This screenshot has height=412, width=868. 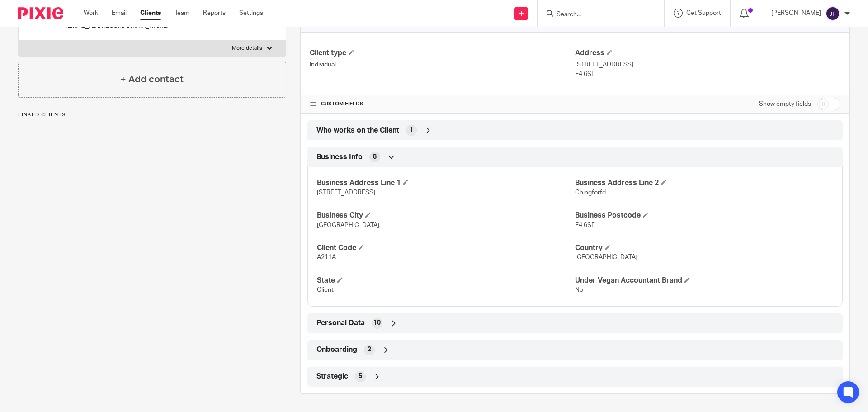 What do you see at coordinates (833, 13) in the screenshot?
I see `img: svg%3E` at bounding box center [833, 13].